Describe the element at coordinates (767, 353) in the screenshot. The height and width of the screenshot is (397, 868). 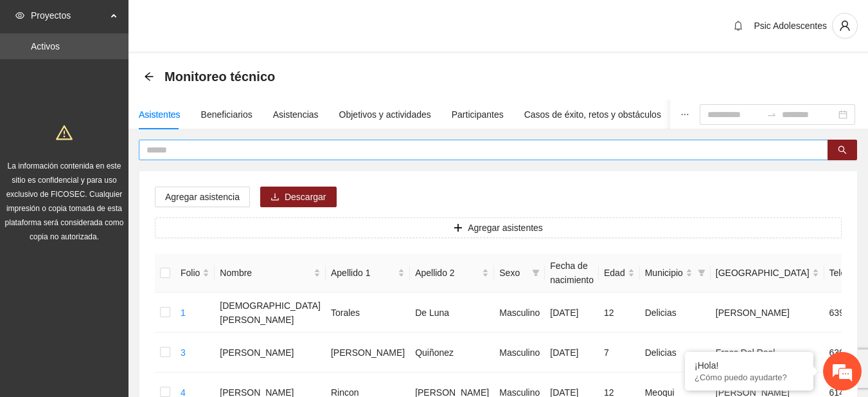
I see `td: Fracc Del Real` at that location.